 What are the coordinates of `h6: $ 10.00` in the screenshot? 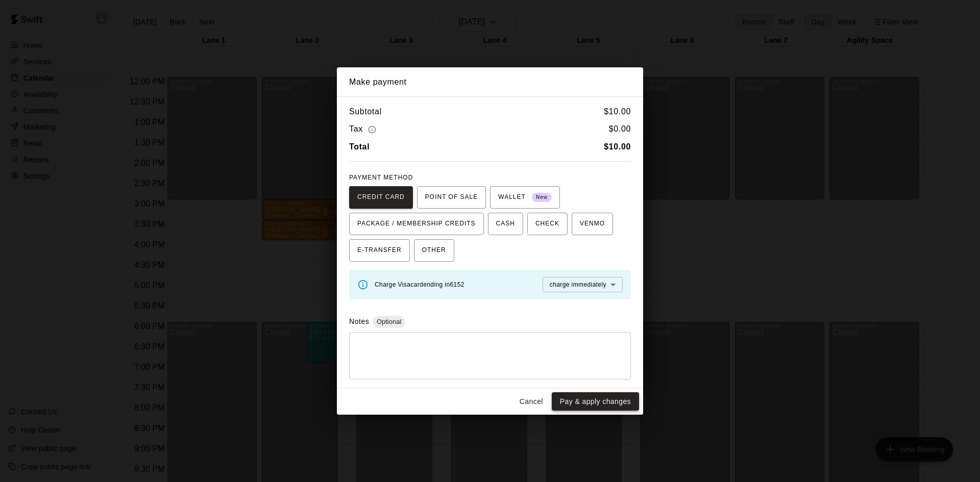 It's located at (617, 112).